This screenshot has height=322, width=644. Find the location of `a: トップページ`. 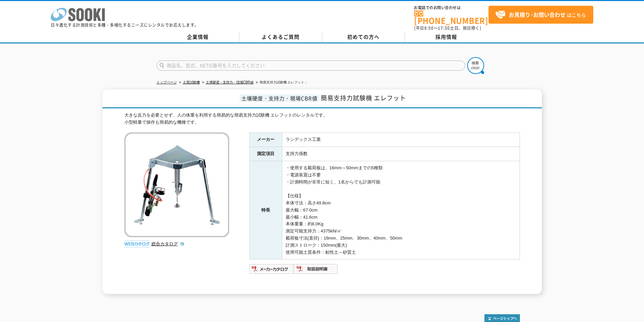

a: トップページ is located at coordinates (167, 82).